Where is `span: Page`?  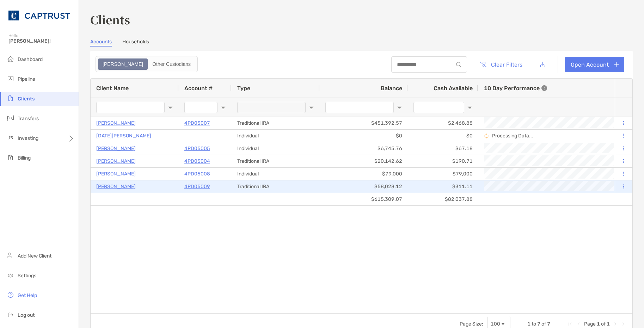
span: Page is located at coordinates (590, 324).